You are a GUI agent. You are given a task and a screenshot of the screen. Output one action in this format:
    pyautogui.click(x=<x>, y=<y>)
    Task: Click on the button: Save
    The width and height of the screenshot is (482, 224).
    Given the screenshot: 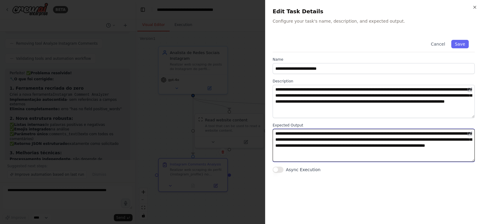 What is the action you would take?
    pyautogui.click(x=460, y=44)
    